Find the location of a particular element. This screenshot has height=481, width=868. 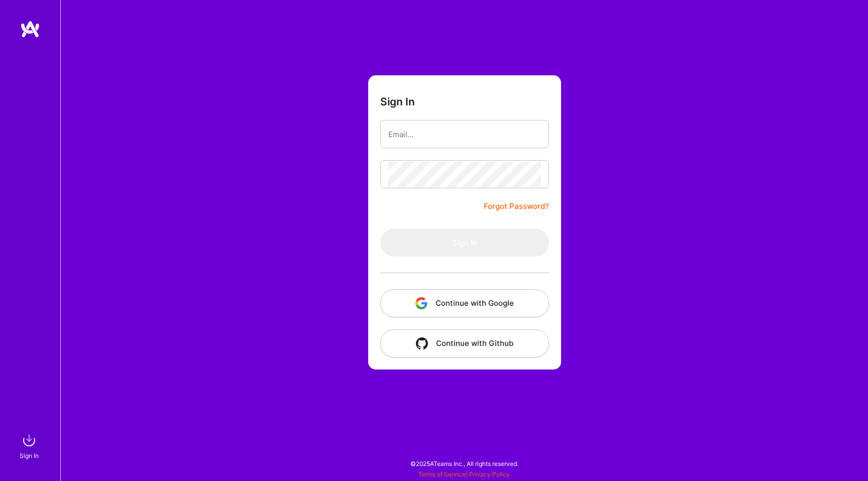

a: Forgot Password? is located at coordinates (516, 206).